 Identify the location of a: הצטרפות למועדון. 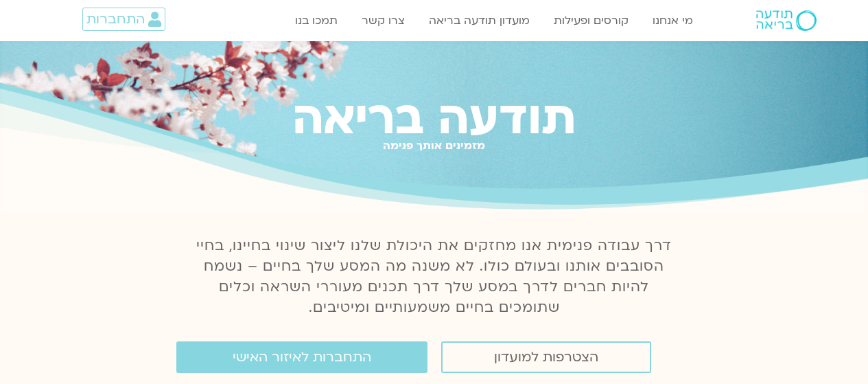
(547, 357).